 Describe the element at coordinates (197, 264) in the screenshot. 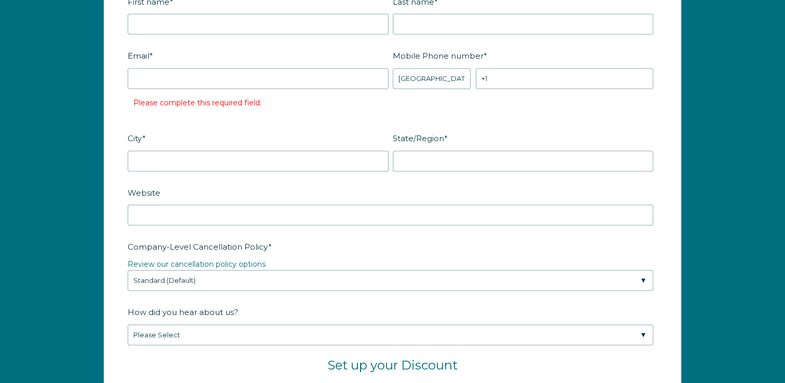

I see `a: Review our cancellation policy options` at that location.